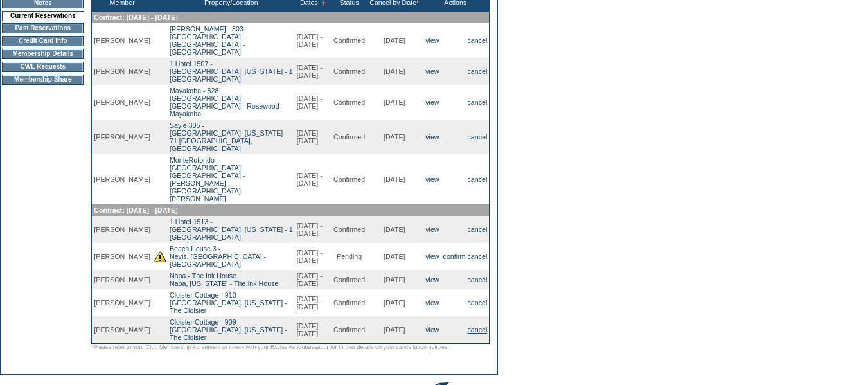 The height and width of the screenshot is (385, 868). What do you see at coordinates (160, 257) in the screenshot?
I see `img: There are insufficient days and/or tokens to cover this reservation` at bounding box center [160, 257].